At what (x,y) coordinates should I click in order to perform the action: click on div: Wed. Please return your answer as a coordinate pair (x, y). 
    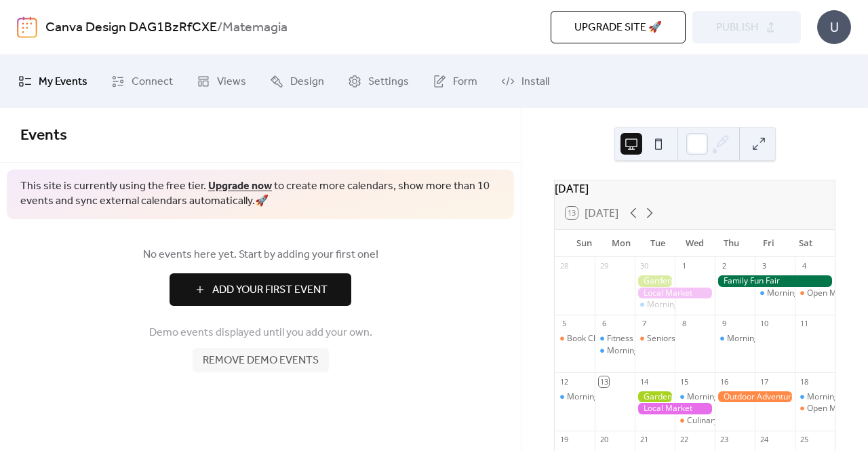
    Looking at the image, I should click on (695, 244).